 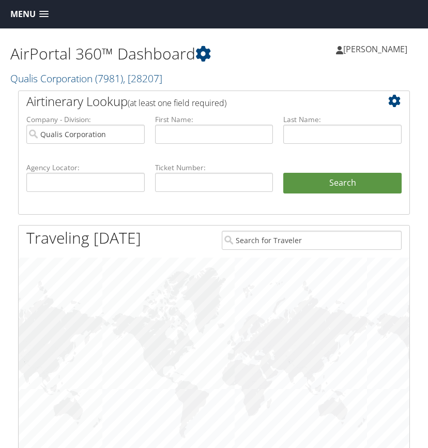 I want to click on label: Company - Division:, so click(x=85, y=119).